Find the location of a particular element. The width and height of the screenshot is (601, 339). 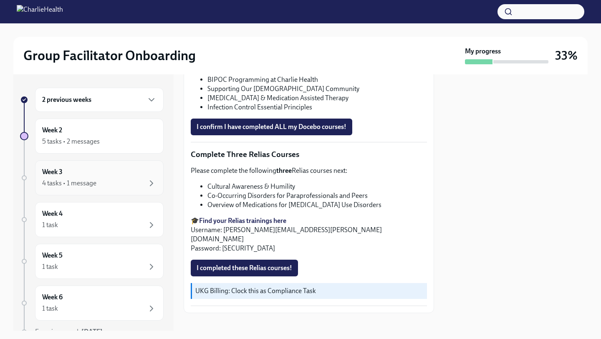

button: I completed these Relias courses! is located at coordinates (244, 268).